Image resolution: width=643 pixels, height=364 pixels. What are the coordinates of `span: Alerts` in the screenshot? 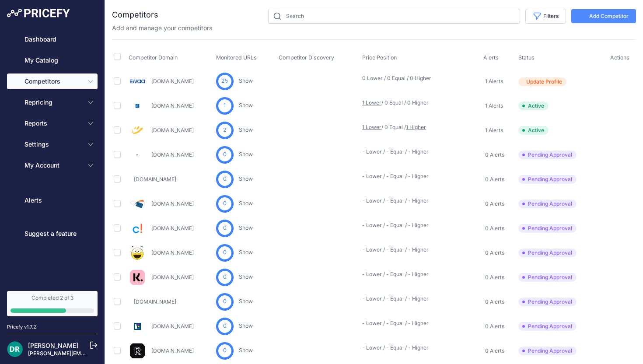 It's located at (491, 57).